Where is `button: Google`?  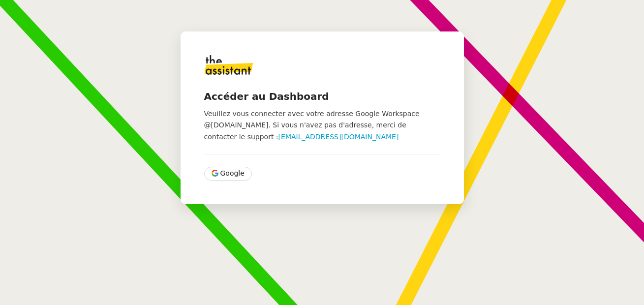 button: Google is located at coordinates (228, 174).